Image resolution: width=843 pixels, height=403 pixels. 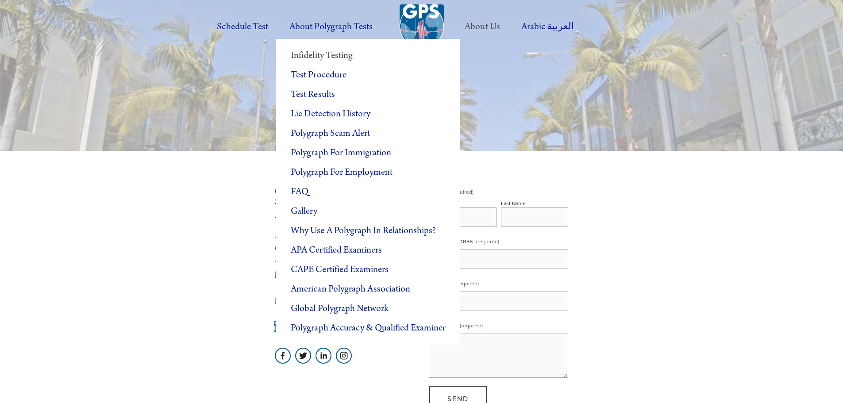 What do you see at coordinates (368, 192) in the screenshot?
I see `a: FAQ` at bounding box center [368, 192].